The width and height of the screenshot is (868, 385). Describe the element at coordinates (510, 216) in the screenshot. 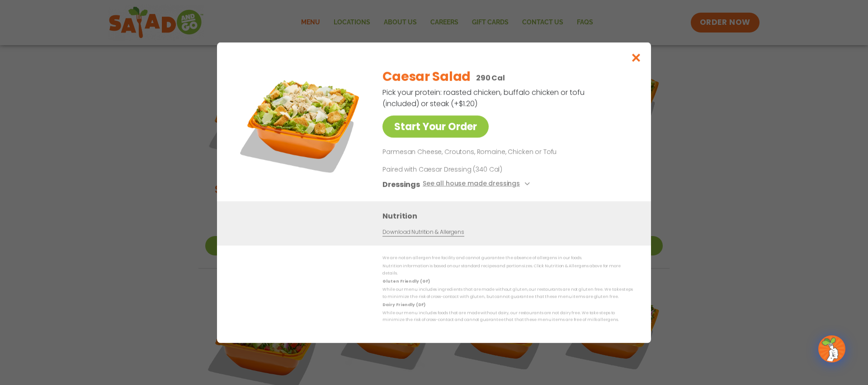

I see `h3: Nutrition` at that location.